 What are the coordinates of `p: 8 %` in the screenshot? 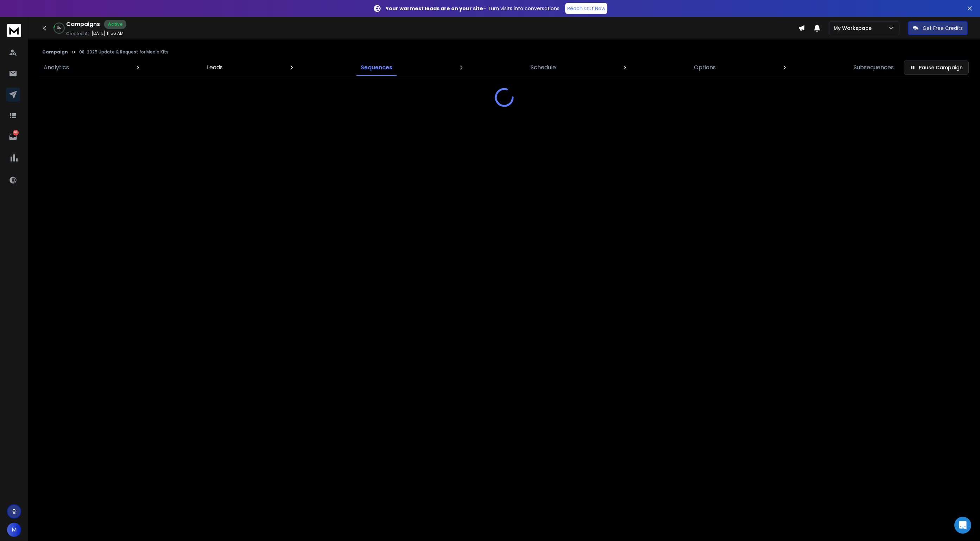 It's located at (59, 29).